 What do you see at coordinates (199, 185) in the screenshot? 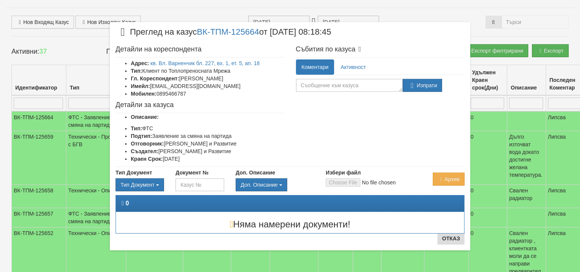
I see `input: Казус №` at bounding box center [199, 185].